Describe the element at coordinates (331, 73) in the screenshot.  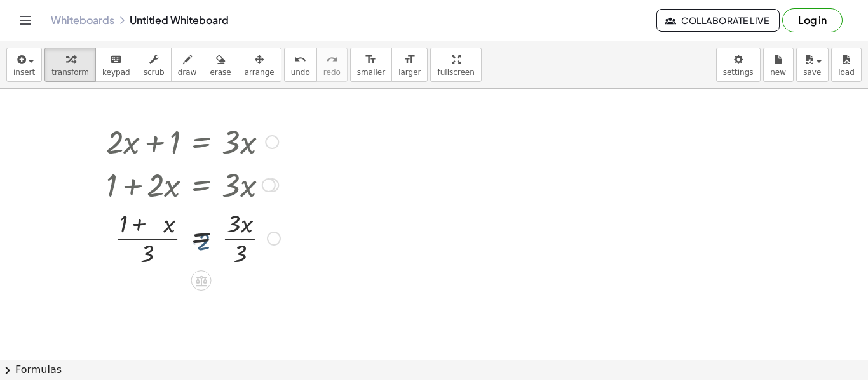
I see `span: redo` at that location.